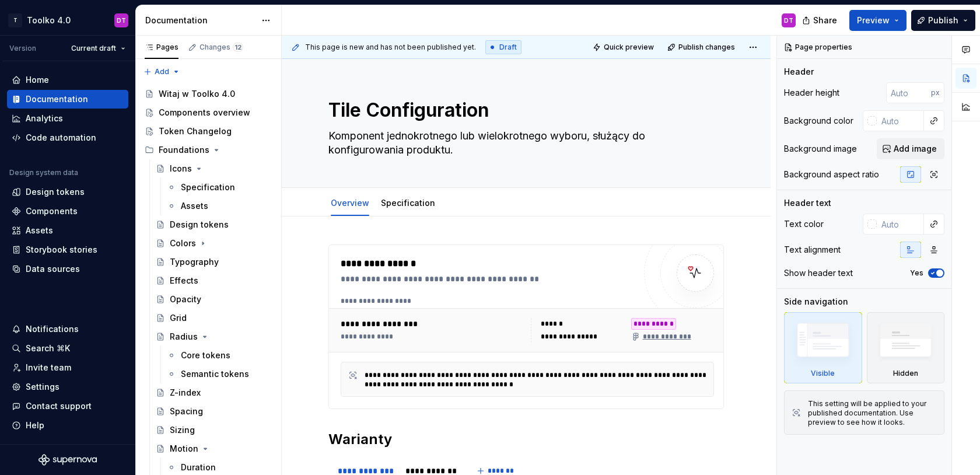 This screenshot has height=475, width=980. I want to click on div: Invite team, so click(48, 368).